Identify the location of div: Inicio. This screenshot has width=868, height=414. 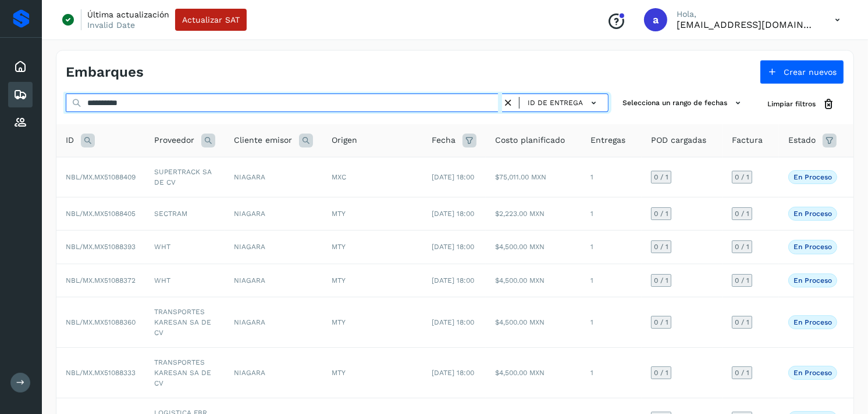
(20, 67).